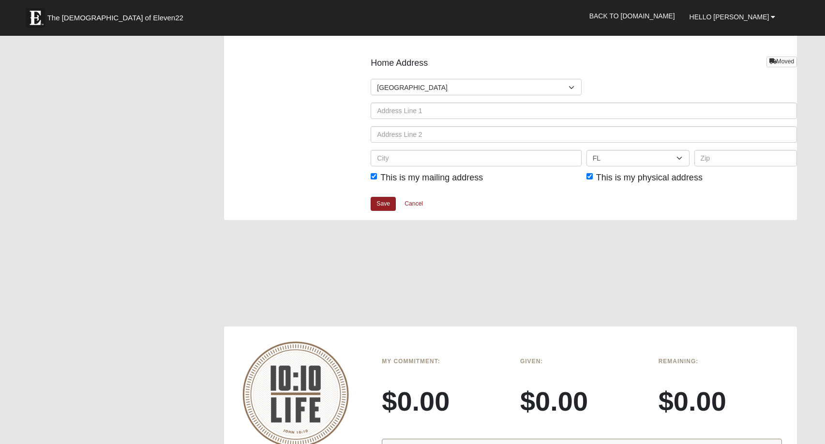  I want to click on input: This is my physical address, so click(589, 176).